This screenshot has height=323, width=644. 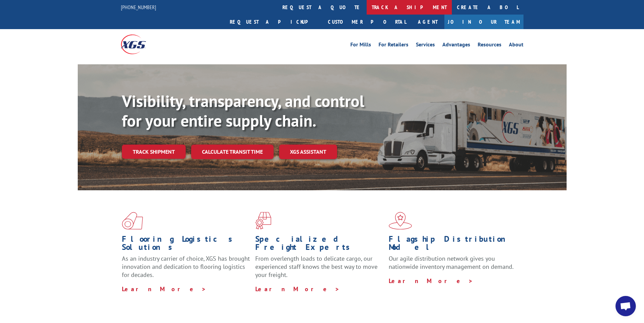 What do you see at coordinates (274, 22) in the screenshot?
I see `a: Request a pickup` at bounding box center [274, 22].